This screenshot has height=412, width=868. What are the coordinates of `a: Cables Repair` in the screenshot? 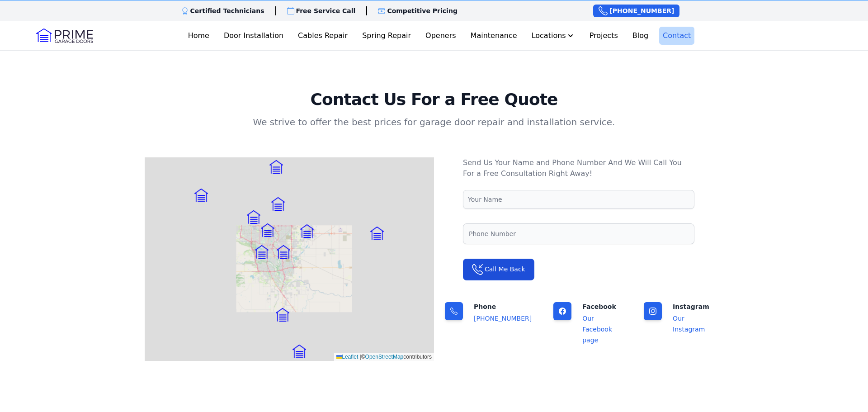 It's located at (323, 36).